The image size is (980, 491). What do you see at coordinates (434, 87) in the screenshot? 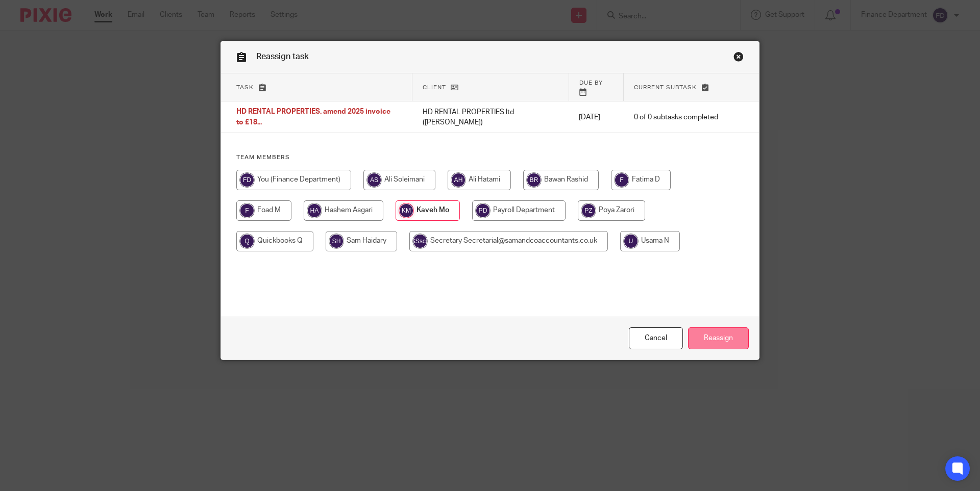
I see `span: Client` at bounding box center [434, 87].